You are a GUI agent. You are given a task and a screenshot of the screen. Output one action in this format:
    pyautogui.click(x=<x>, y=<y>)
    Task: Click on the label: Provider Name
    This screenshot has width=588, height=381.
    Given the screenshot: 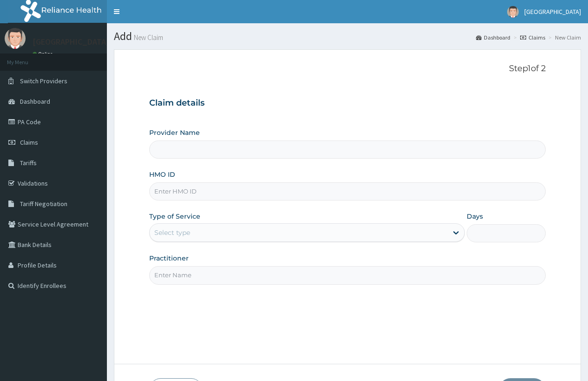 What is the action you would take?
    pyautogui.click(x=174, y=133)
    